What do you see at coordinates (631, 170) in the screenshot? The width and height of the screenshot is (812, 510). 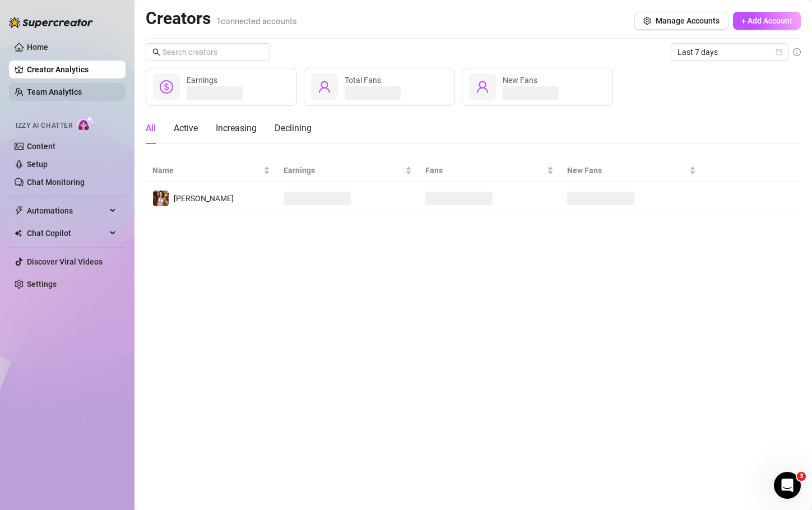 I see `th: New Fans` at bounding box center [631, 170].